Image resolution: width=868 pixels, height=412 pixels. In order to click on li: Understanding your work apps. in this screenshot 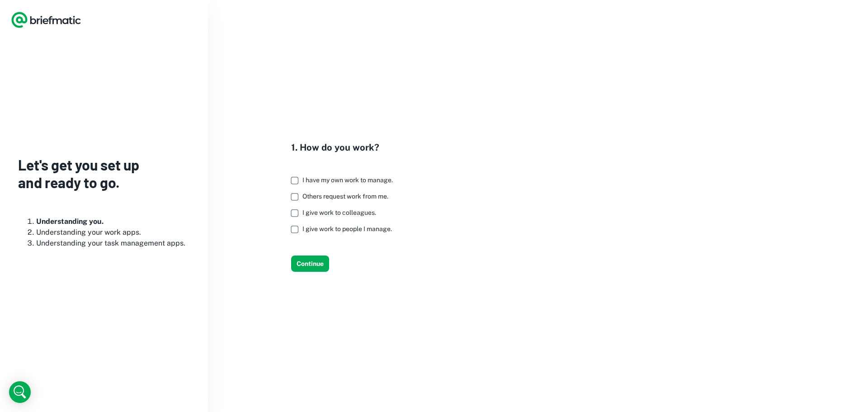, I will do `click(113, 233)`.